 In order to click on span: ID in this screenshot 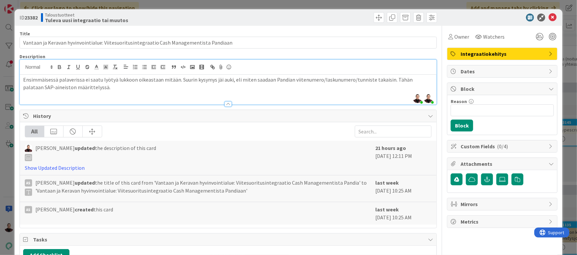, I will do `click(28, 18)`.